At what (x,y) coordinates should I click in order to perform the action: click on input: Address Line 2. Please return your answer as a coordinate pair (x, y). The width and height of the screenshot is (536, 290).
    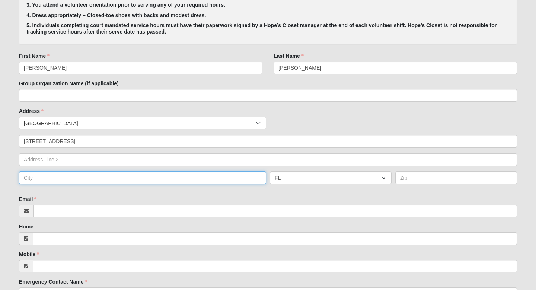
    Looking at the image, I should click on (268, 159).